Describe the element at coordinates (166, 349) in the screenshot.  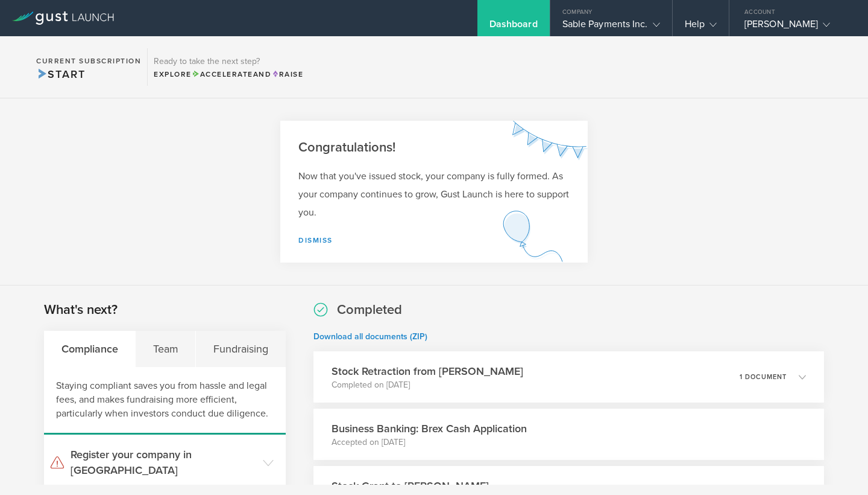
I see `div: Team` at that location.